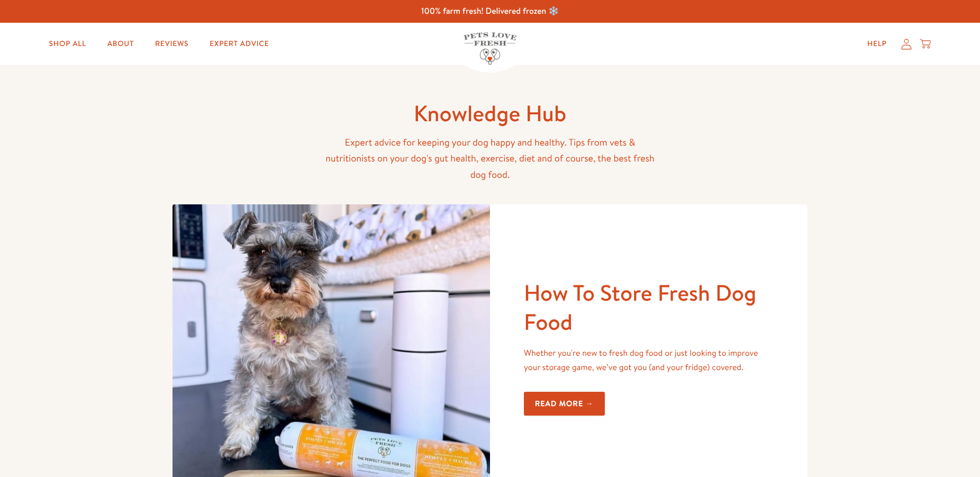 Image resolution: width=980 pixels, height=477 pixels. Describe the element at coordinates (490, 159) in the screenshot. I see `p: Expert advice for keeping your dog happy and healthy. Tips from vets & nutritionists on your dog'...` at that location.